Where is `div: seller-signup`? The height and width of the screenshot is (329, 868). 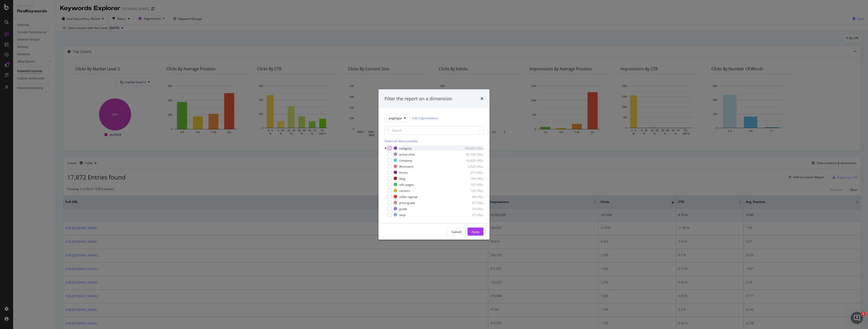
div: seller-signup is located at coordinates (409, 196).